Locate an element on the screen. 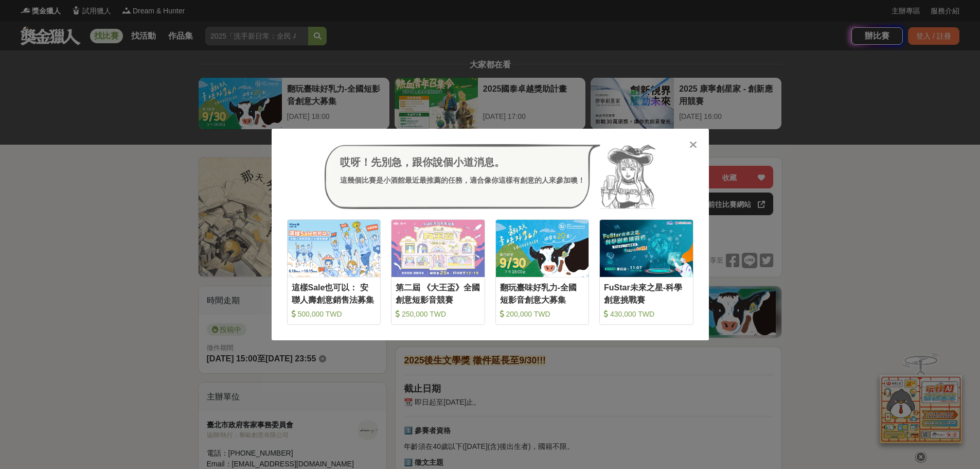  div: 這樣Sale也可以： 安聯人壽創意銷售法募集 is located at coordinates (334, 293).